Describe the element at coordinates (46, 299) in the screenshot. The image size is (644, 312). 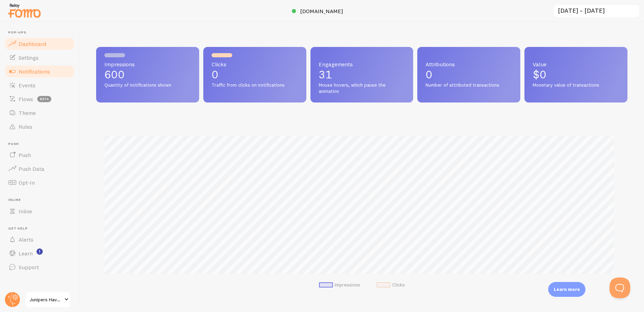
I see `span: Junipers Haven Skincare` at that location.